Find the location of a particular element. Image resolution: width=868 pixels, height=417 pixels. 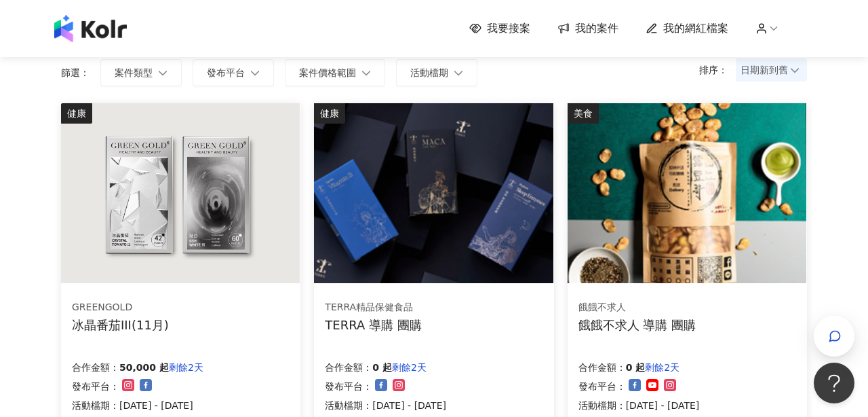

a: 我的案件 is located at coordinates (588, 28).